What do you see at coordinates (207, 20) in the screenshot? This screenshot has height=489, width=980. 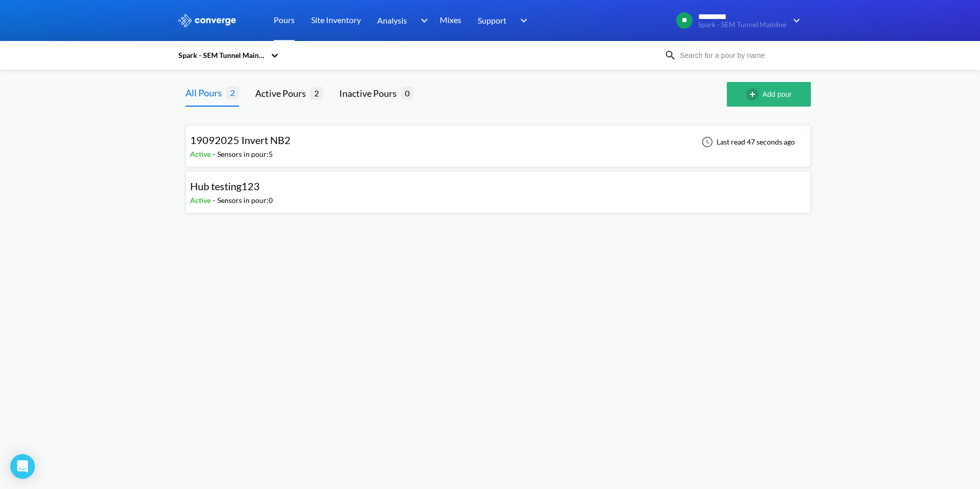 I see `img: logo_ewhite.svg` at bounding box center [207, 20].